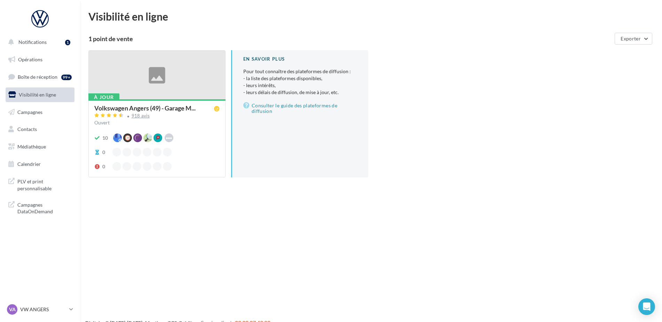  Describe the element at coordinates (32, 42) in the screenshot. I see `span: Notifications` at that location.